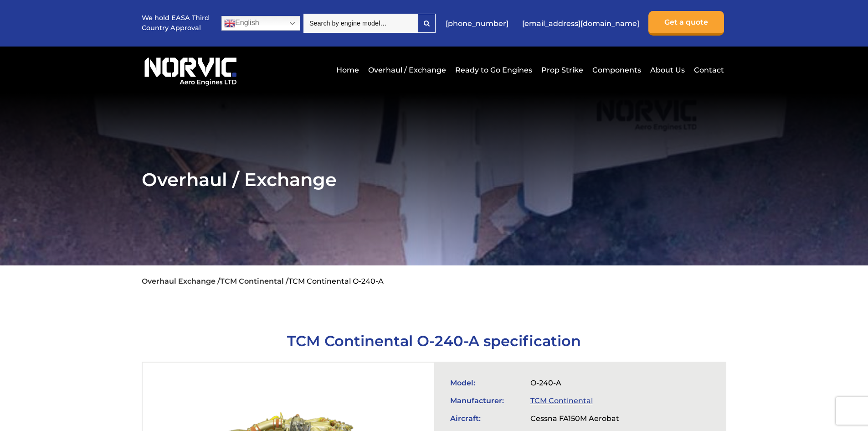  What do you see at coordinates (254, 281) in the screenshot?
I see `a: TCM Continental /` at bounding box center [254, 281].